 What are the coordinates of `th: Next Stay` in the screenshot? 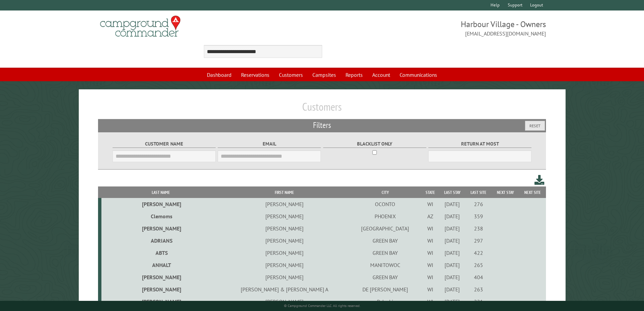 It's located at (505, 192).